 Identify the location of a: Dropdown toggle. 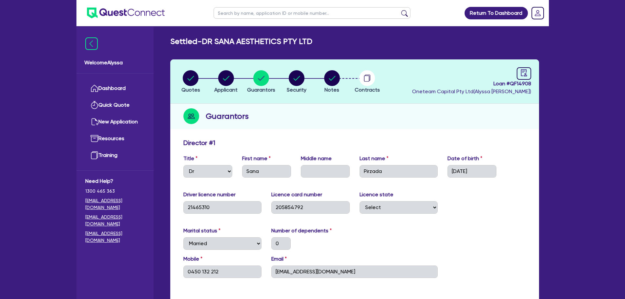
(538, 13).